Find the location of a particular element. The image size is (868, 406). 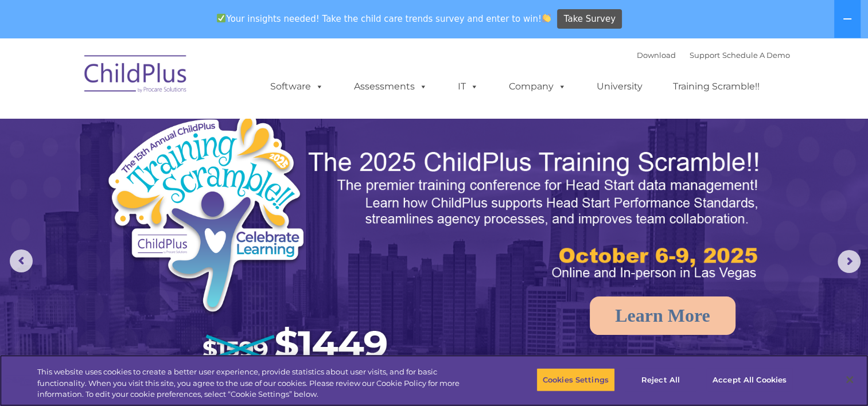

span: Take Survey is located at coordinates (590, 19).